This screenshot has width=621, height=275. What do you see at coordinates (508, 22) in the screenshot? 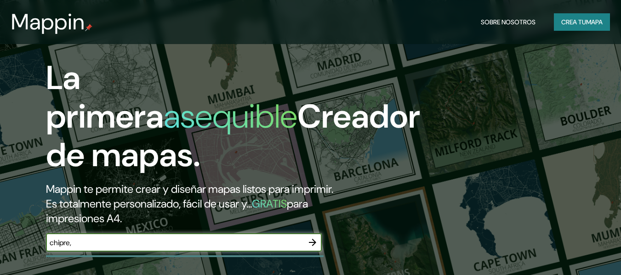
I see `font: Sobre nosotros` at bounding box center [508, 22].